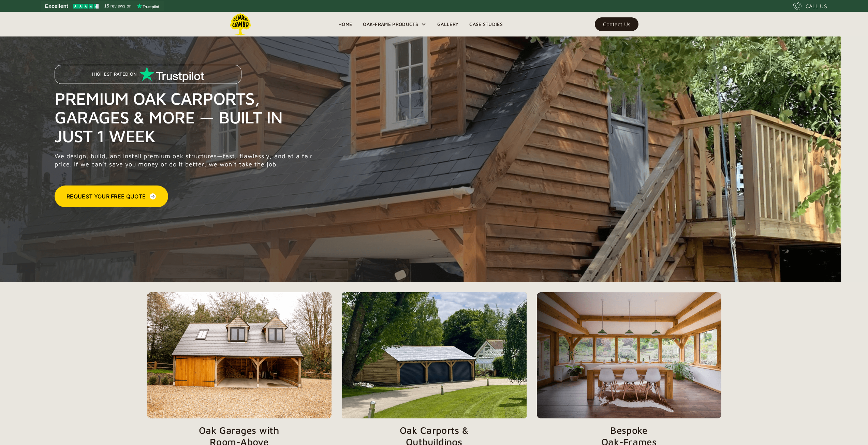 Image resolution: width=868 pixels, height=445 pixels. Describe the element at coordinates (448, 24) in the screenshot. I see `a: Gallery` at that location.